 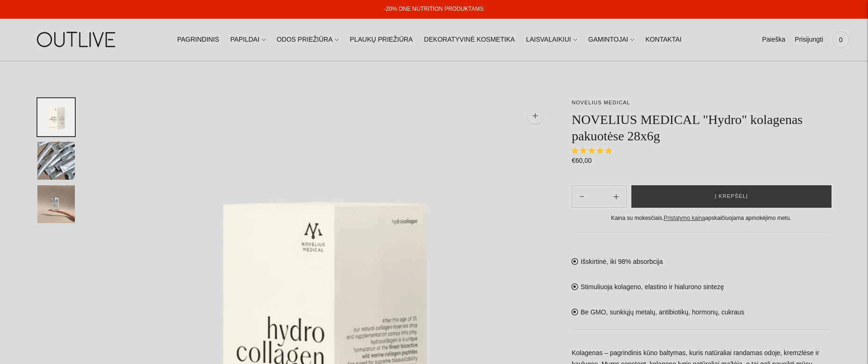 I want to click on a: Pristatymo kaina, so click(x=684, y=218).